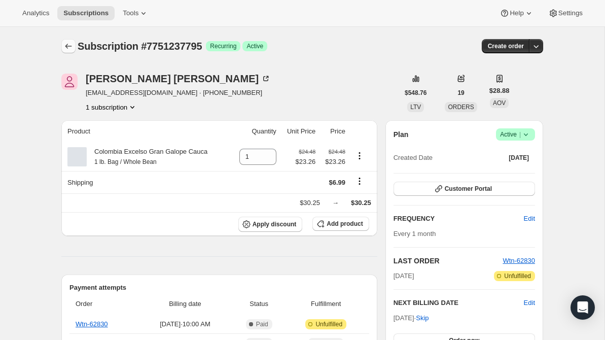 The width and height of the screenshot is (605, 340). Describe the element at coordinates (310, 203) in the screenshot. I see `div: $30.25` at that location.